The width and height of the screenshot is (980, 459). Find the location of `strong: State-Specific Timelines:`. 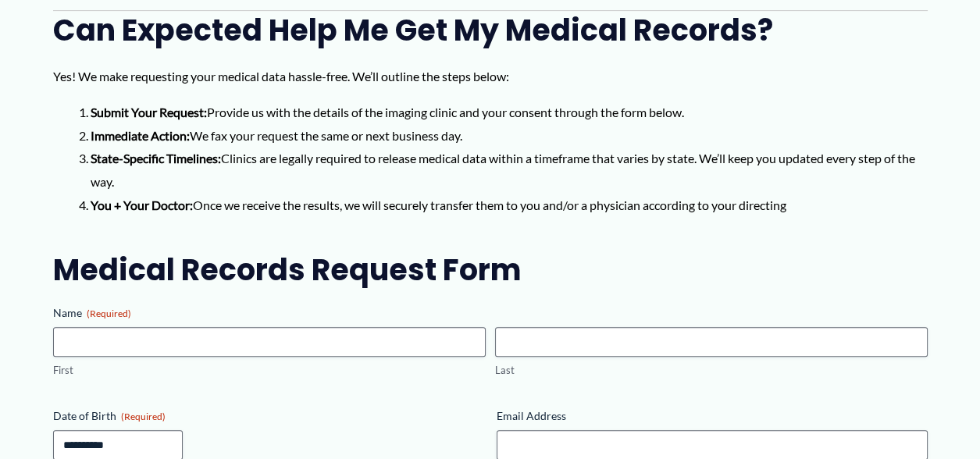

strong: State-Specific Timelines: is located at coordinates (155, 158).